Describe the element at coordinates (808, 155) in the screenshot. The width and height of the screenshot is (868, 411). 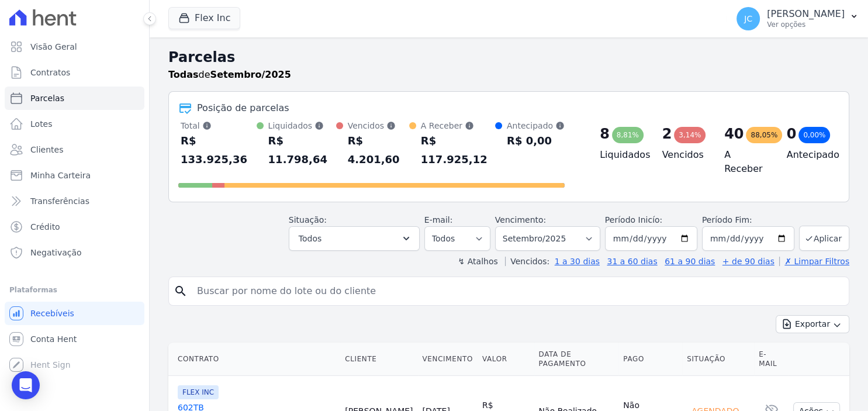
I see `h4: Antecipado` at that location.